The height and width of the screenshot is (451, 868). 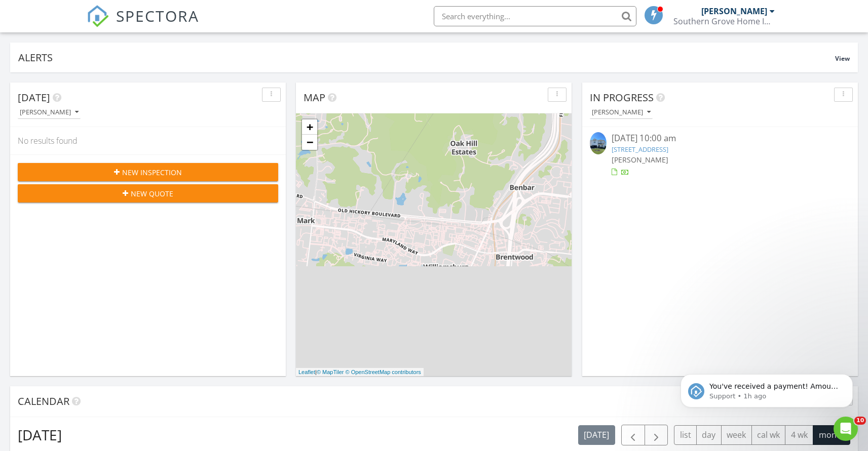 I want to click on a: Leaflet, so click(x=307, y=372).